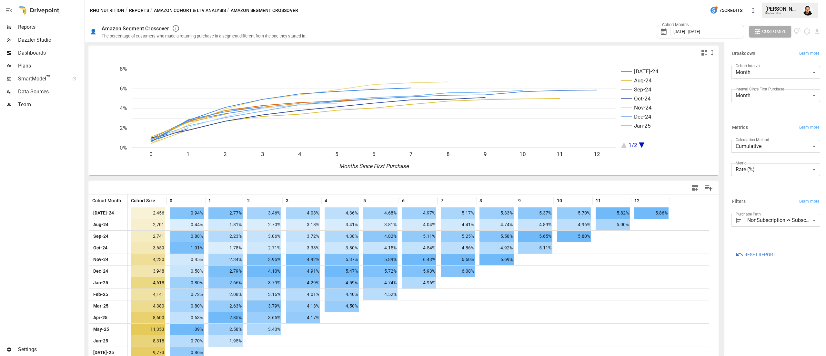 Image resolution: width=826 pixels, height=356 pixels. What do you see at coordinates (148, 247) in the screenshot?
I see `span: 3,659` at bounding box center [148, 247].